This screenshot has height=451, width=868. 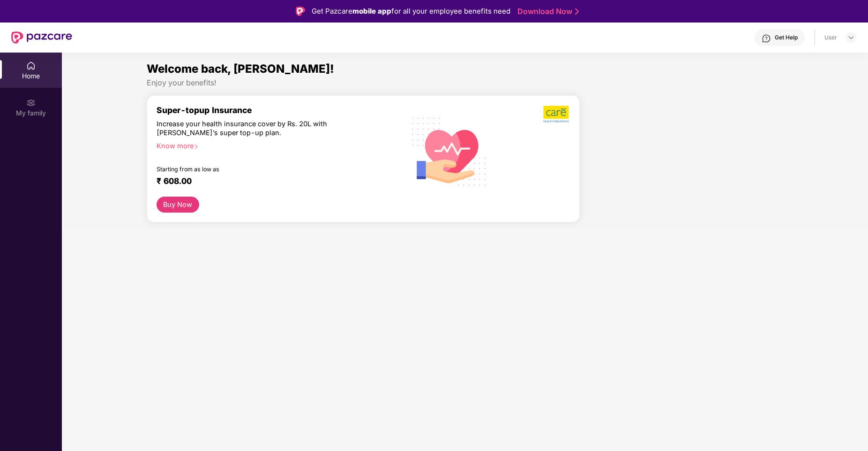 What do you see at coordinates (786, 38) in the screenshot?
I see `div: Get Help` at bounding box center [786, 38].